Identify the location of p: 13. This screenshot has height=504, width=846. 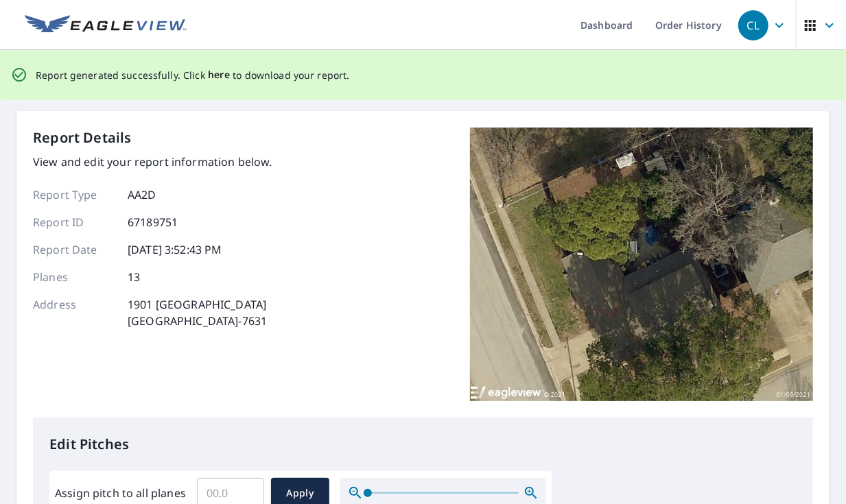
(134, 278).